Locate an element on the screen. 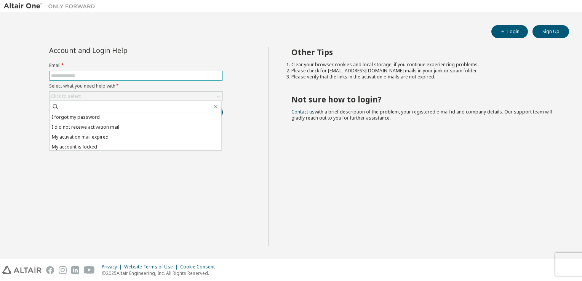 The height and width of the screenshot is (281, 582). div: Cookie Consent is located at coordinates (200, 267).